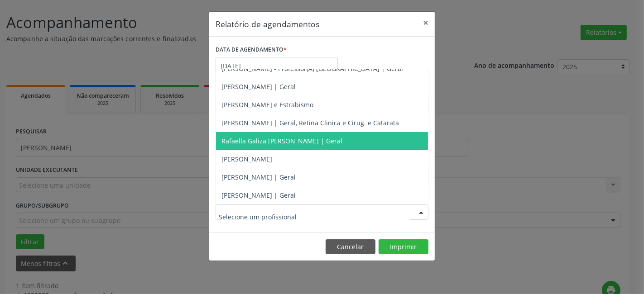 The image size is (644, 294). What do you see at coordinates (314, 217) in the screenshot?
I see `input: Selecione um profissional` at bounding box center [314, 217].